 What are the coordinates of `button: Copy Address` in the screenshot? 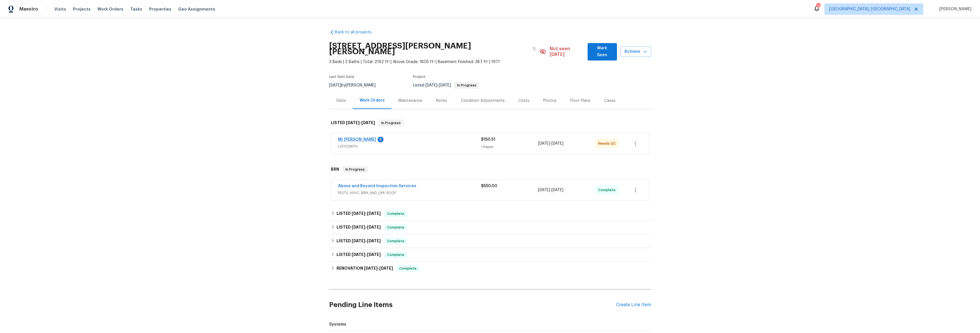 It's located at (535, 49).